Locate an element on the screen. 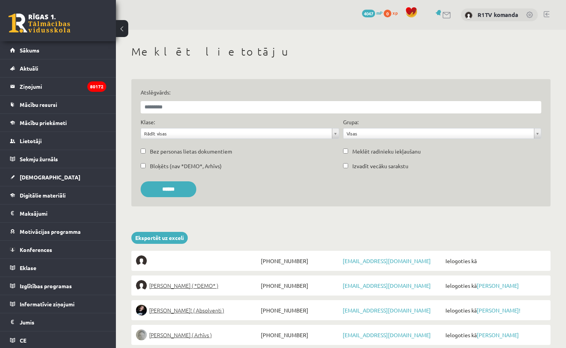 The width and height of the screenshot is (566, 348). span: Digitālie materiāli is located at coordinates (42, 195).